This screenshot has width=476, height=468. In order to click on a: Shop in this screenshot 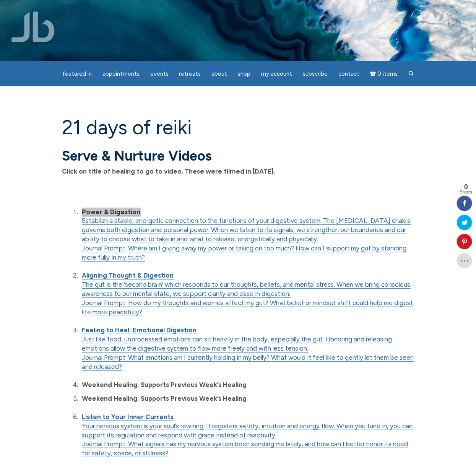, I will do `click(244, 74)`.